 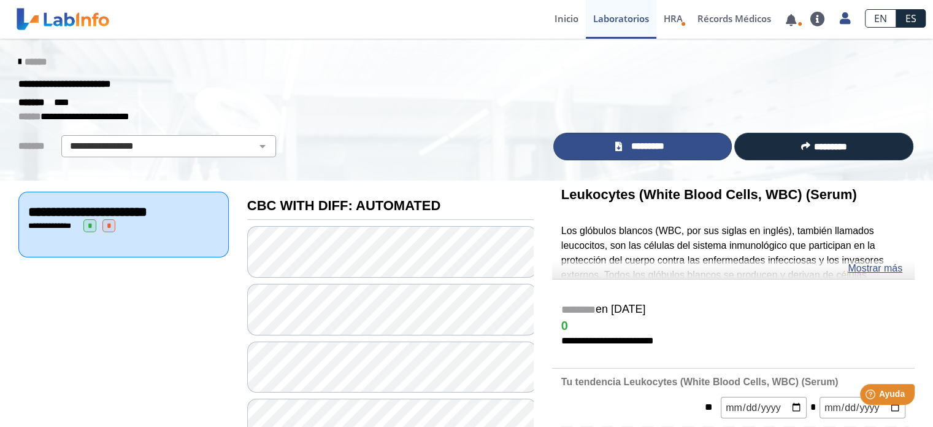 I want to click on p: Los glóbulos blancos (WBC, por sus siglas en inglés), también llamados leucocitos, son las célula..., so click(x=733, y=311).